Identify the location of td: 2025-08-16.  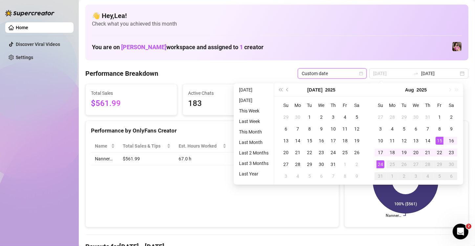
(451, 141).